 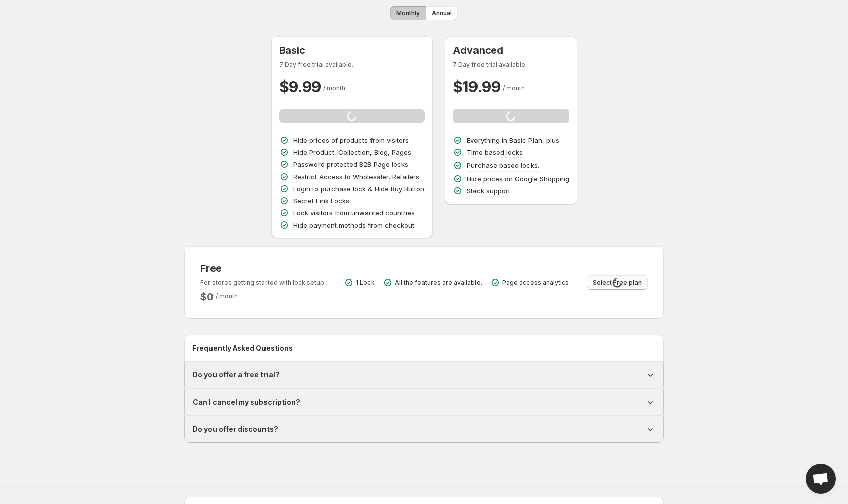 I want to click on h1: Can I cancel my subscription?, so click(x=247, y=402).